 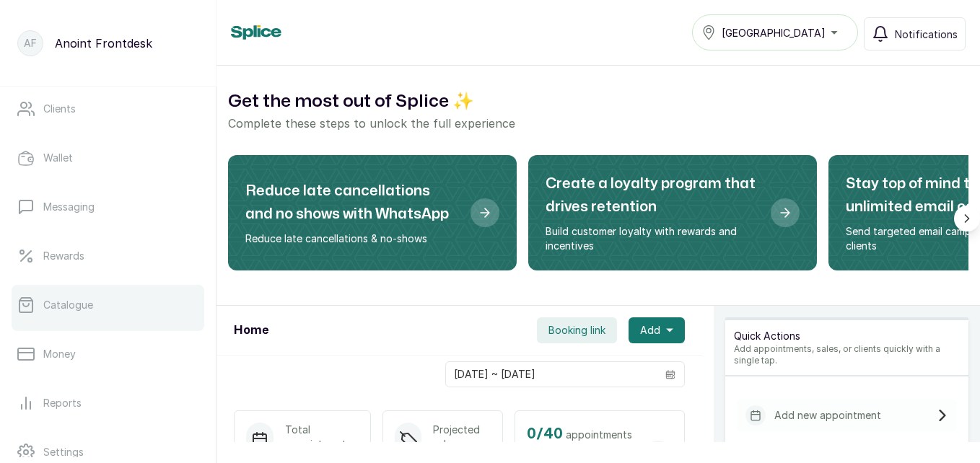 What do you see at coordinates (551, 374) in the screenshot?
I see `input: Select date` at bounding box center [551, 374].